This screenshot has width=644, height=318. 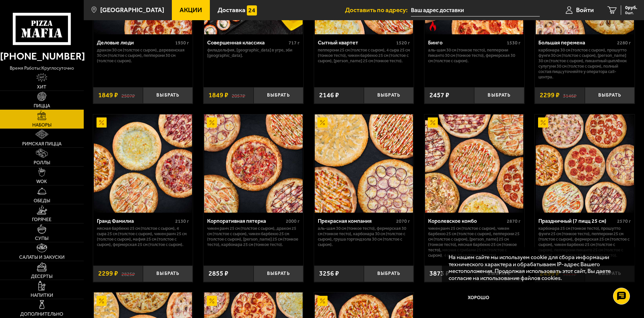 What do you see at coordinates (584, 163) in the screenshot?
I see `a: АкционныйПраздничный (7 пицц 25 см)` at bounding box center [584, 163].